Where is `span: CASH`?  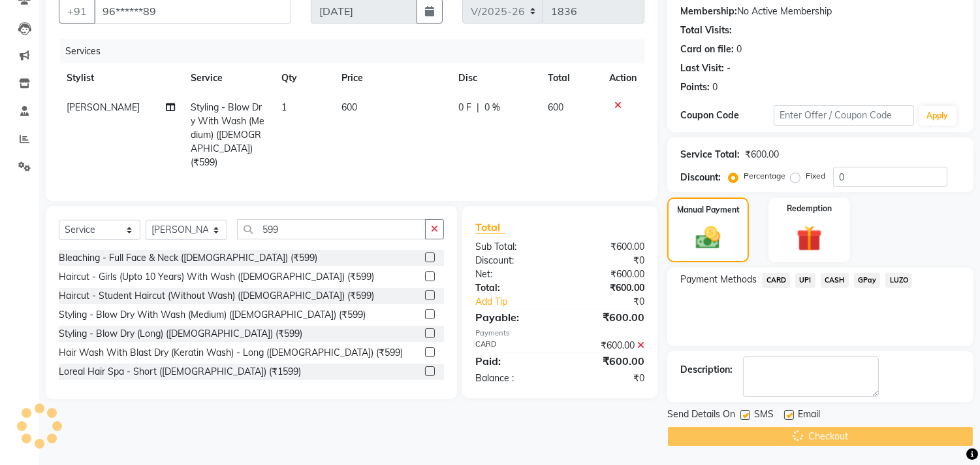 span: CASH is located at coordinates (835, 279).